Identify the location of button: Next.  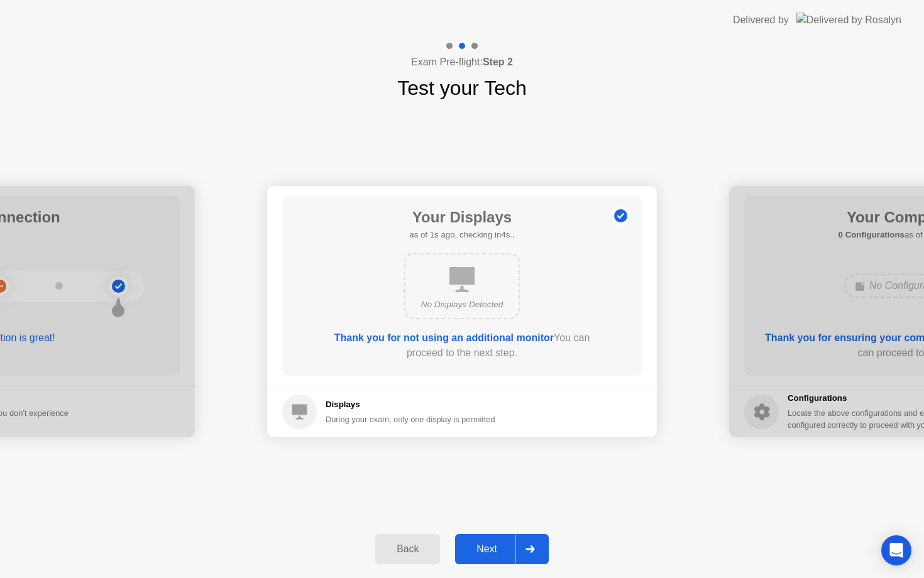
(502, 549).